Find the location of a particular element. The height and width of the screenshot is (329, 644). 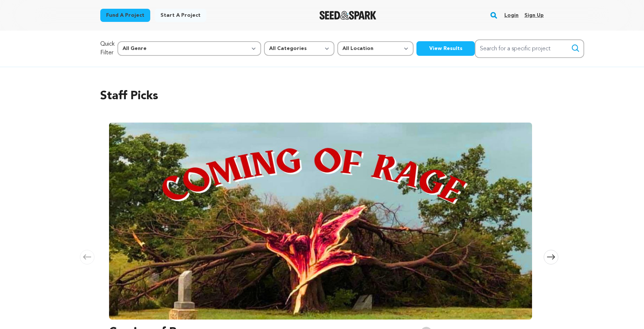

a: Seed&Spark Homepage is located at coordinates (348, 15).